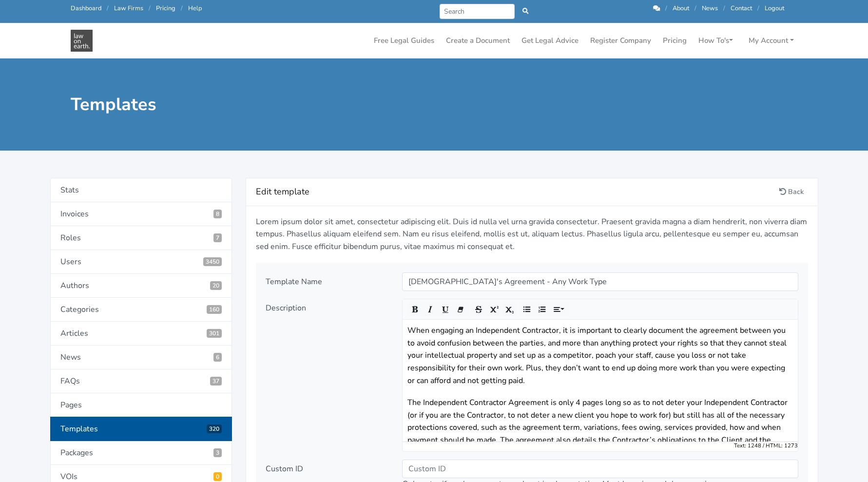  What do you see at coordinates (493, 309) in the screenshot?
I see `button: Superscript` at bounding box center [493, 309].